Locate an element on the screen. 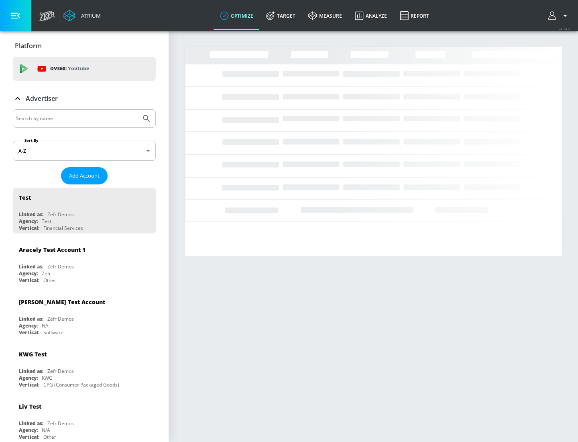  div: Software is located at coordinates (53, 332).